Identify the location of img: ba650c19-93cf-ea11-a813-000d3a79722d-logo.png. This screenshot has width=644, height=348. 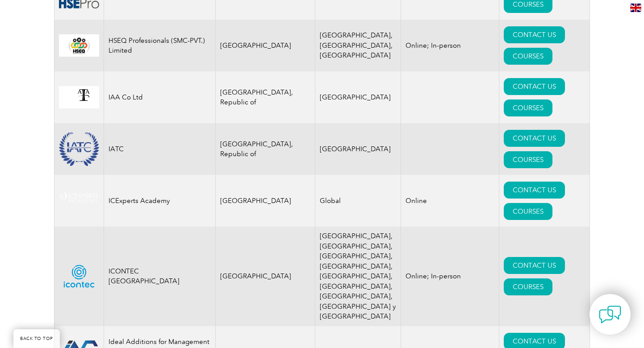
(79, 149).